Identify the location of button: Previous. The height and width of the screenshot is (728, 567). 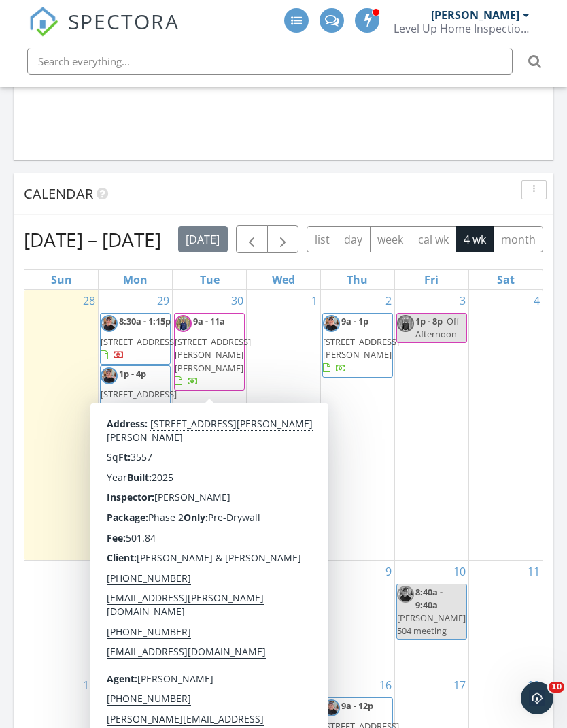
(252, 239).